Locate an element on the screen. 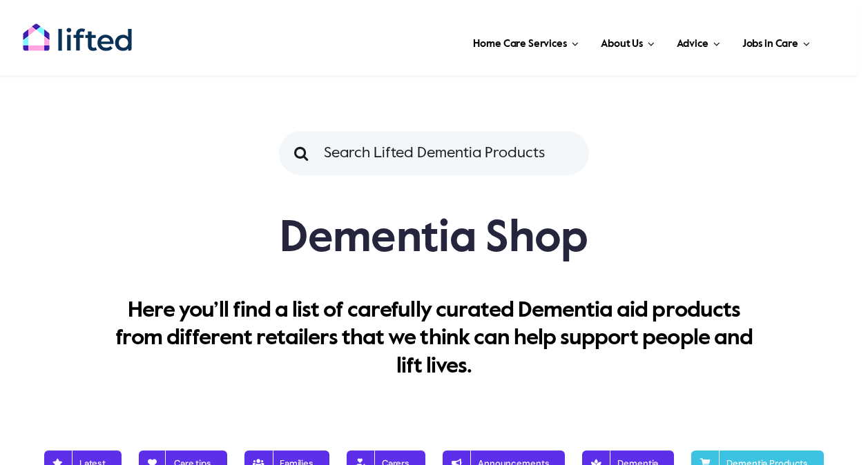  input: Search Lifted Dementia Products is located at coordinates (433, 153).